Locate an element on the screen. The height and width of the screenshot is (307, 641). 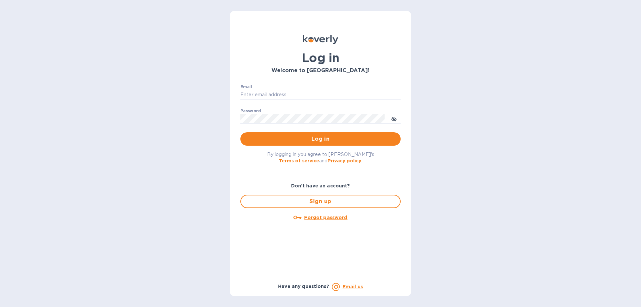
span: Log in is located at coordinates (320, 139).